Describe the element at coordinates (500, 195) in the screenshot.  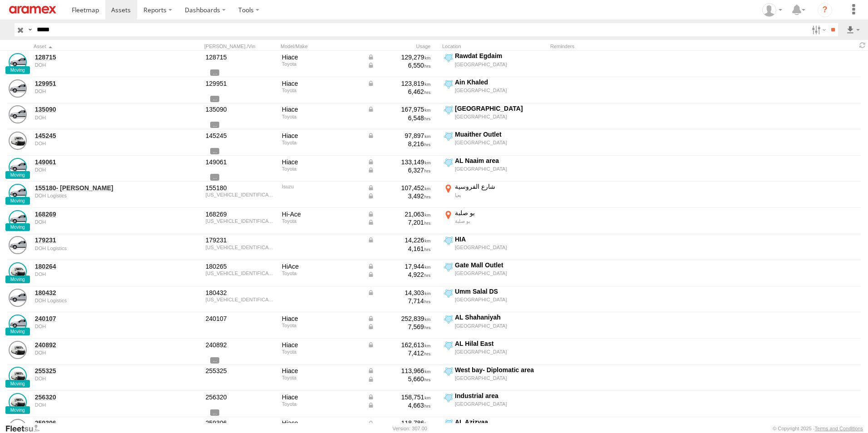
I see `div: بعيا` at that location.